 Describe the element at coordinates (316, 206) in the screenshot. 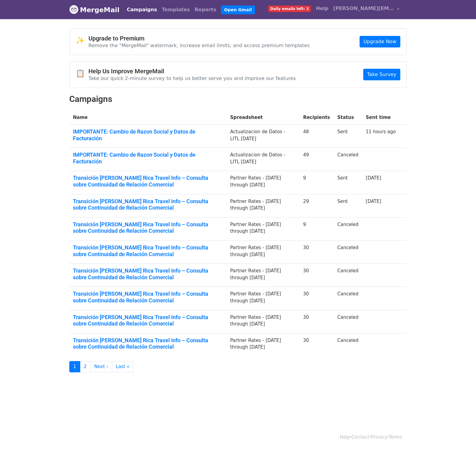

I see `td: 29` at that location.